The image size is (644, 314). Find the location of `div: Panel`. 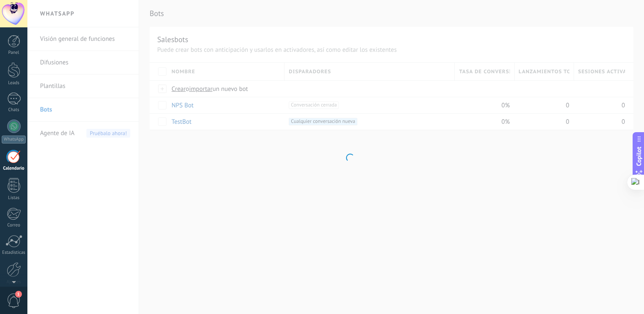

div: Panel is located at coordinates (14, 53).